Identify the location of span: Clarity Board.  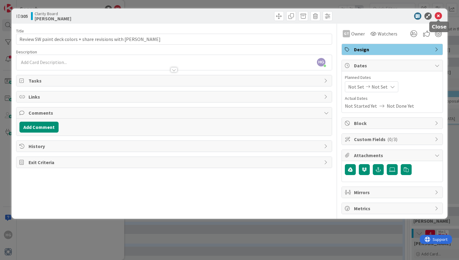
(53, 14).